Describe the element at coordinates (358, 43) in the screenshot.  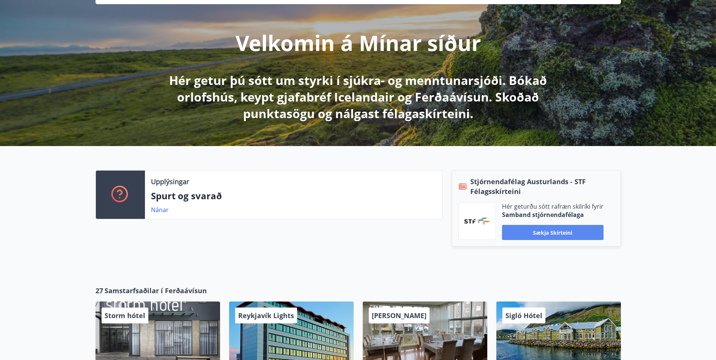
I see `p: Velkomin á Mínar síður` at that location.